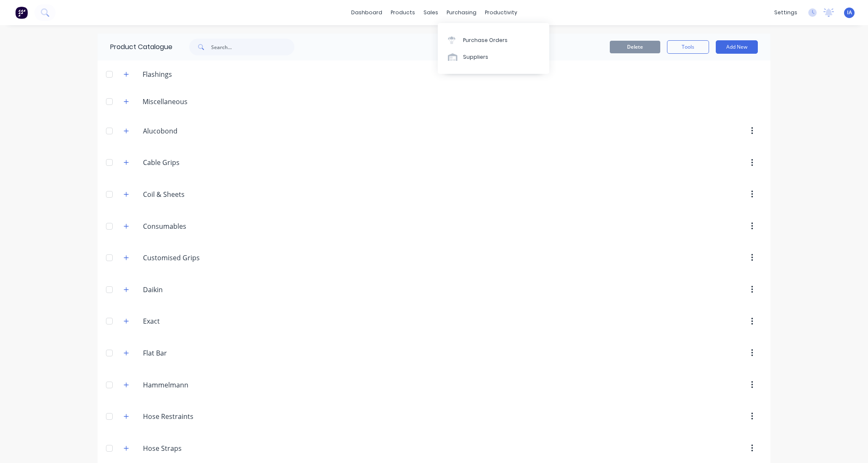  What do you see at coordinates (366, 13) in the screenshot?
I see `a: dashboard` at bounding box center [366, 13].